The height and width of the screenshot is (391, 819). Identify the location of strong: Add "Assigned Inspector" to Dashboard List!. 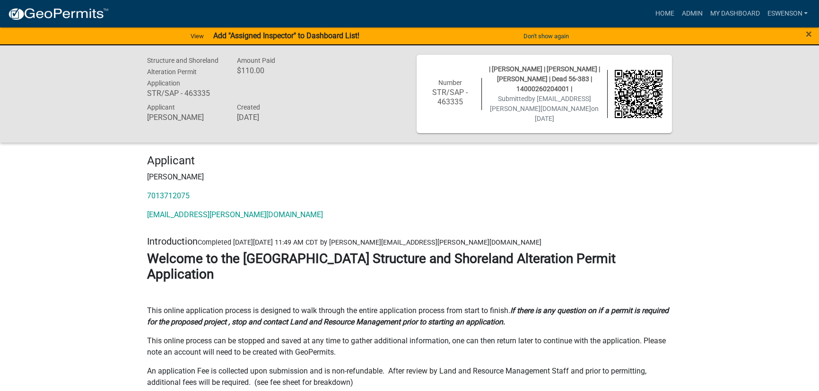
(286, 35).